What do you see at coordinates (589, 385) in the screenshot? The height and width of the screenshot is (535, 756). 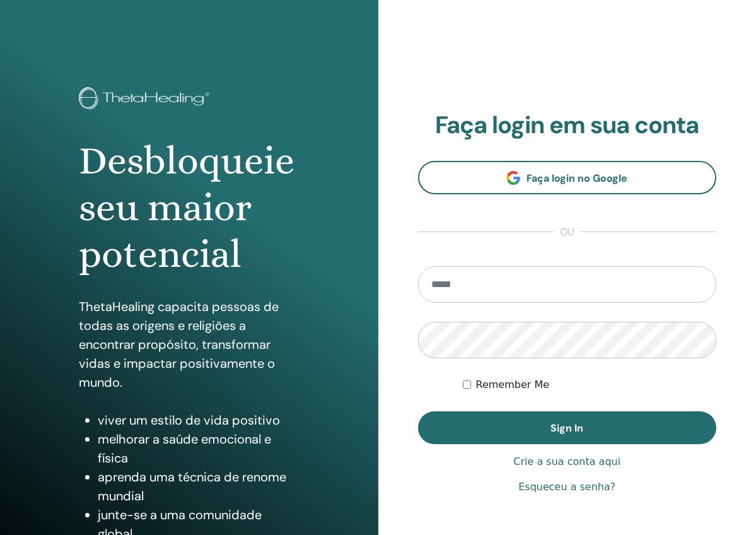 I see `div: Keep me authenticated indefinitely or until I manually logout` at bounding box center [589, 385].